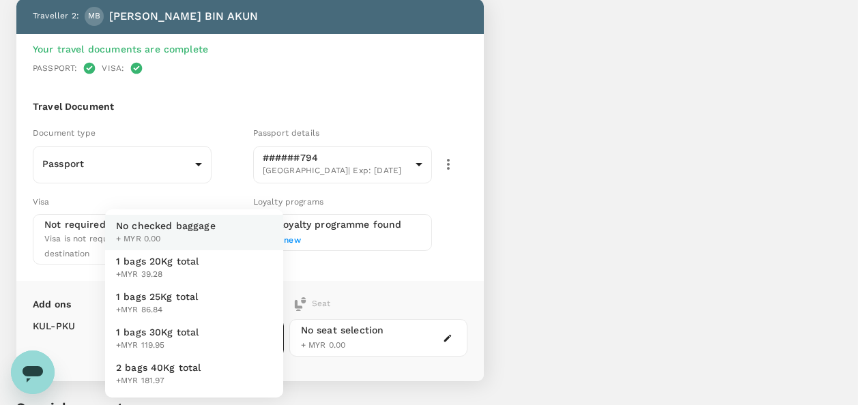 This screenshot has width=868, height=405. Describe the element at coordinates (166, 226) in the screenshot. I see `span: No checked baggage` at that location.